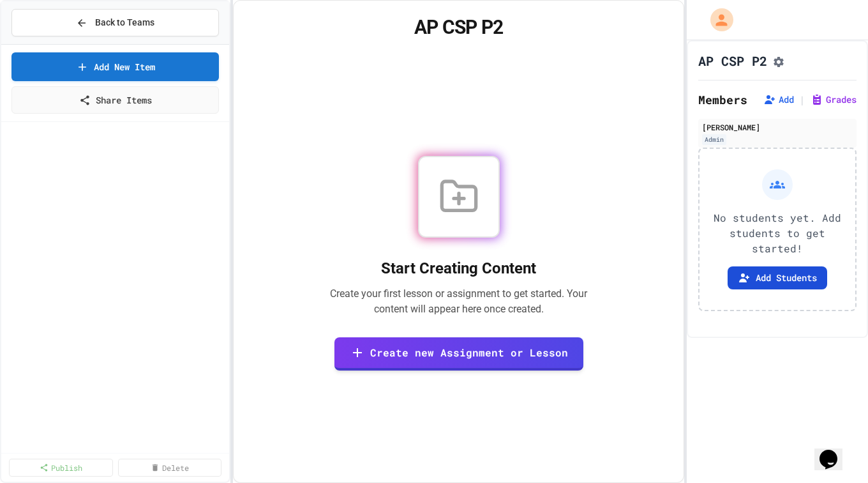 The image size is (868, 483). I want to click on a: Add New Item, so click(115, 66).